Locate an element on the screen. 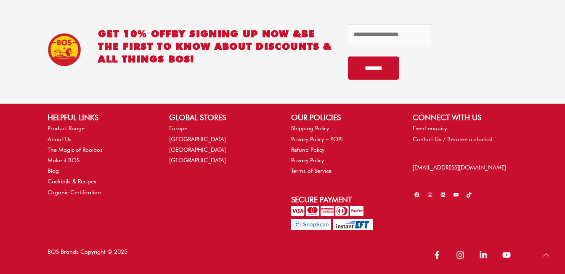  h2: CONNECT WITH US is located at coordinates (465, 117).